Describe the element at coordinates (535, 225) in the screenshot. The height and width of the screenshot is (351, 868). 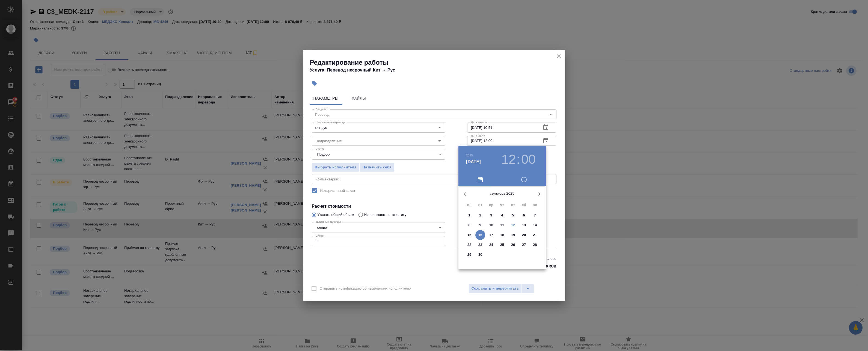
I see `button: 14` at that location.